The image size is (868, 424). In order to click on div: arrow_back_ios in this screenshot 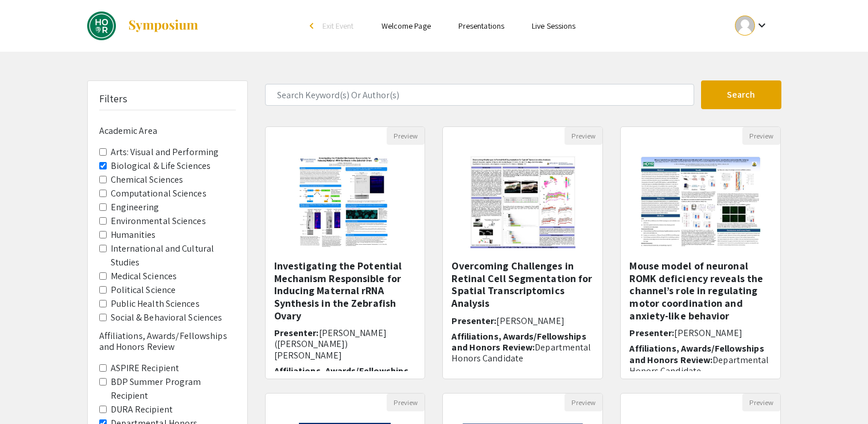, I will do `click(313, 26)`.